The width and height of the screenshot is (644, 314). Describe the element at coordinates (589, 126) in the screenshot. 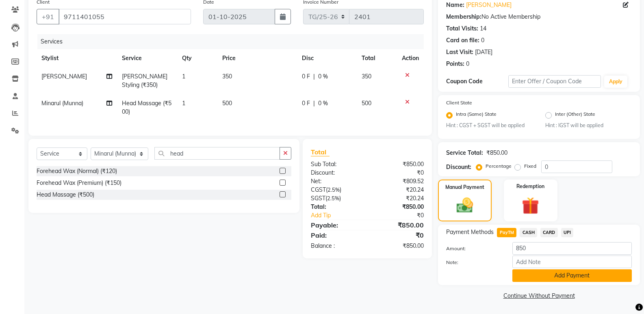

I see `small: Hint : IGST will be applied` at that location.